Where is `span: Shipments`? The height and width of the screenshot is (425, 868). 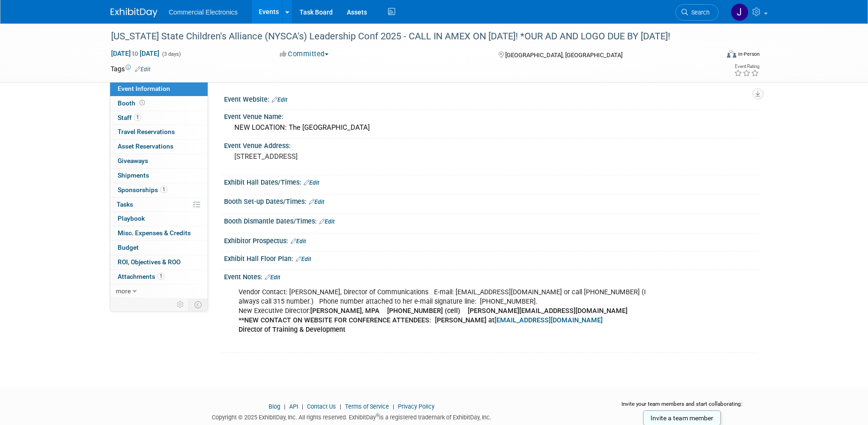 span: Shipments is located at coordinates (133, 175).